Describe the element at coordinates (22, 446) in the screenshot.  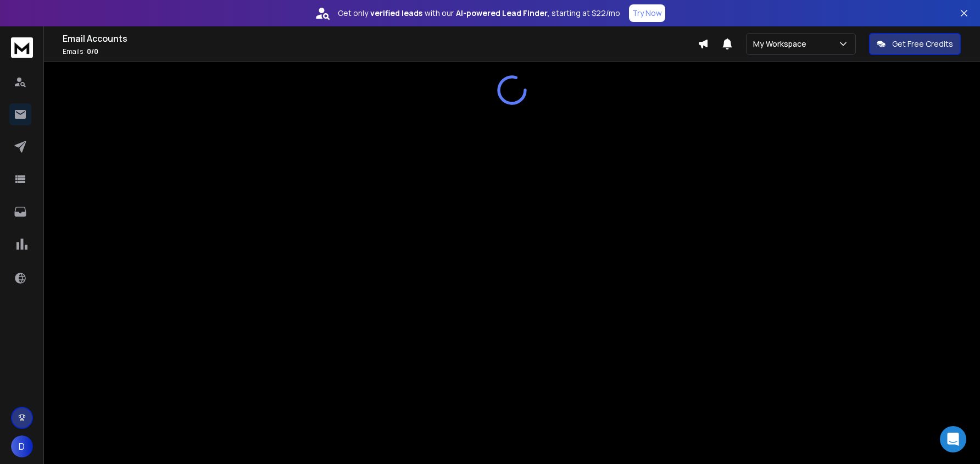
I see `span: D` at that location.